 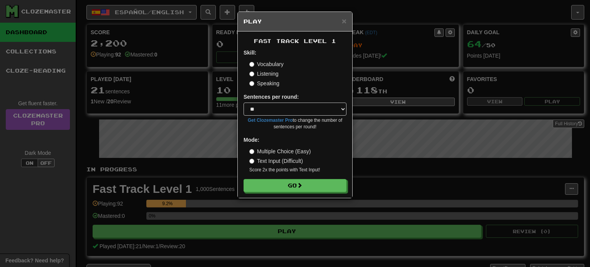 I want to click on button: Go, so click(x=295, y=186).